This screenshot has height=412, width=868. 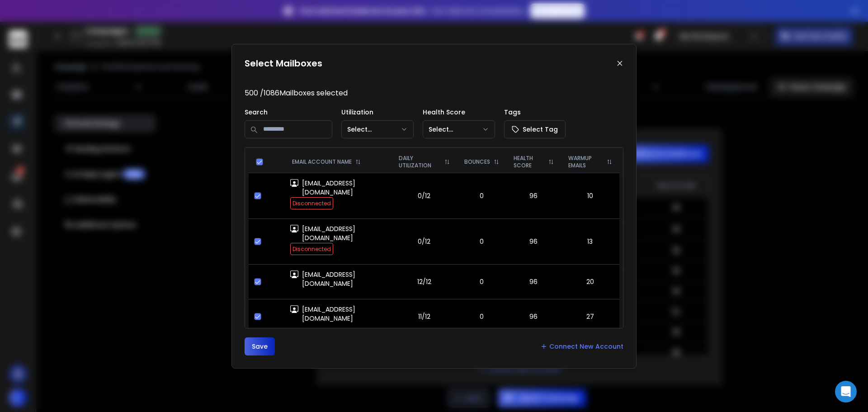 What do you see at coordinates (377, 112) in the screenshot?
I see `p: Utilization` at bounding box center [377, 112].